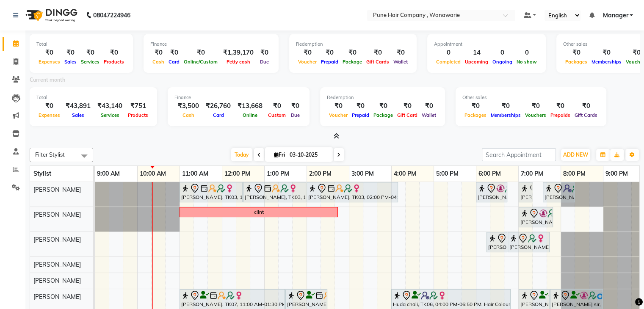 This screenshot has width=644, height=309. What do you see at coordinates (329, 62) in the screenshot?
I see `span: Prepaid` at bounding box center [329, 62].